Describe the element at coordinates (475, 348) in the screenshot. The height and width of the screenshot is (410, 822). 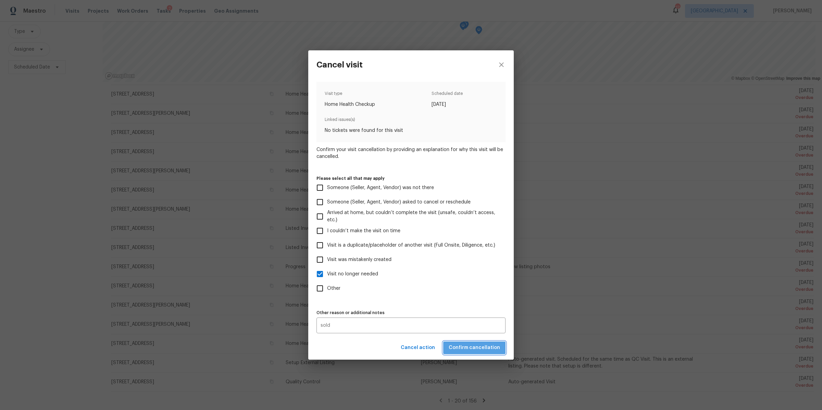
I see `button: Confirm cancellation` at that location.